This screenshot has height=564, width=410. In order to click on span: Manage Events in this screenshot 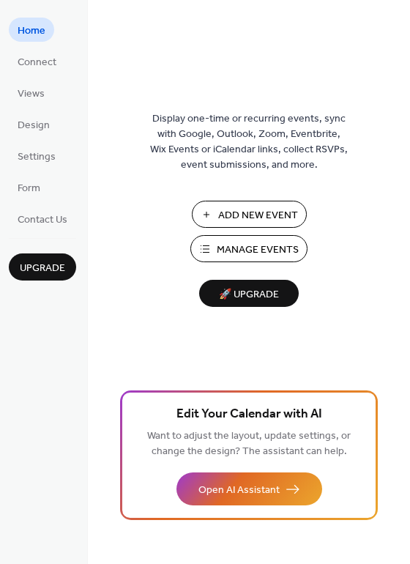, I will do `click(258, 250)`.